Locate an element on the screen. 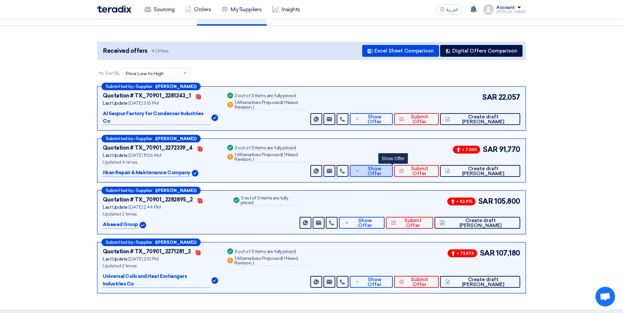 This screenshot has height=313, width=623. img: profile_test.png is located at coordinates (488, 10).